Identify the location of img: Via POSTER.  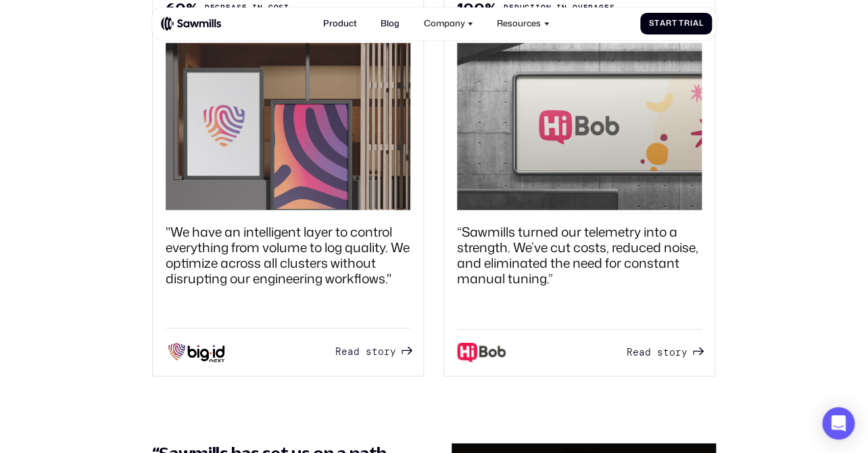
(288, 127).